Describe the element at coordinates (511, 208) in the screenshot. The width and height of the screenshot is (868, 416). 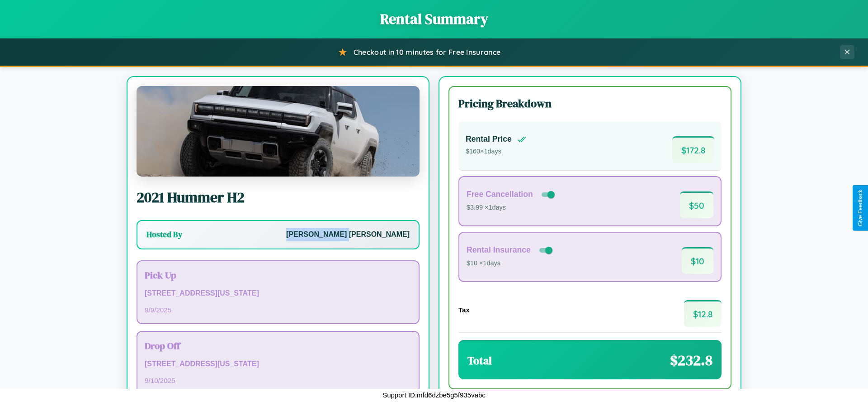
I see `p: $3.99 × 1 days` at that location.